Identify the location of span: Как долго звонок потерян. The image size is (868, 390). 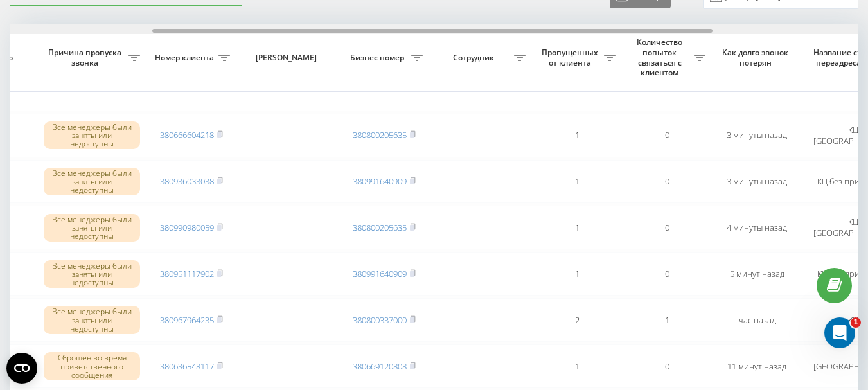
(757, 57).